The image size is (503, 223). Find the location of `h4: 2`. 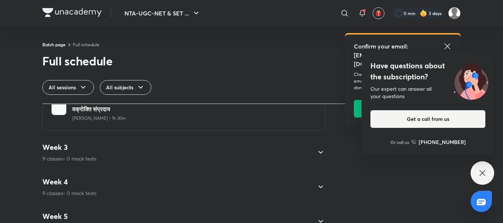

h4: 2 is located at coordinates (59, 109).